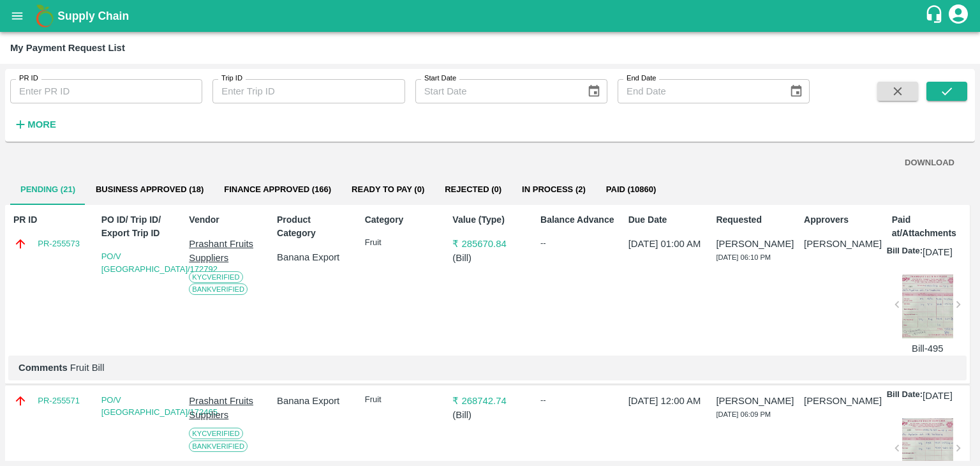 Image resolution: width=980 pixels, height=466 pixels. I want to click on input: Enter PR ID, so click(106, 92).